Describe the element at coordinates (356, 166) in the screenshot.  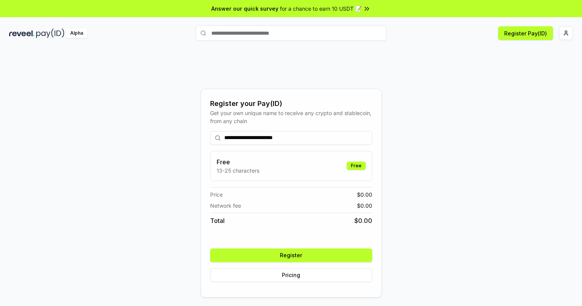
I see `div: Free` at that location.